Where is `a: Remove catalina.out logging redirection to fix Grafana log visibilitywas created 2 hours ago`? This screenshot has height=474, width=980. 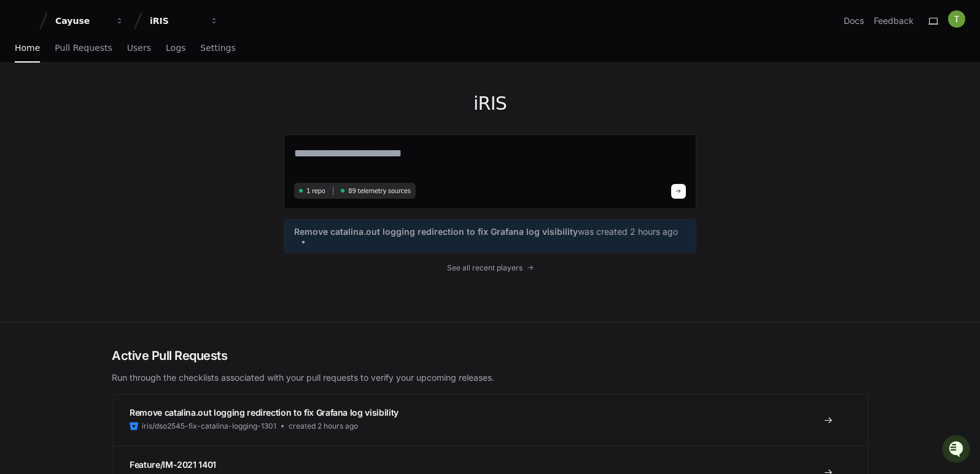 a: Remove catalina.out logging redirection to fix Grafana log visibilitywas created 2 hours ago is located at coordinates (490, 236).